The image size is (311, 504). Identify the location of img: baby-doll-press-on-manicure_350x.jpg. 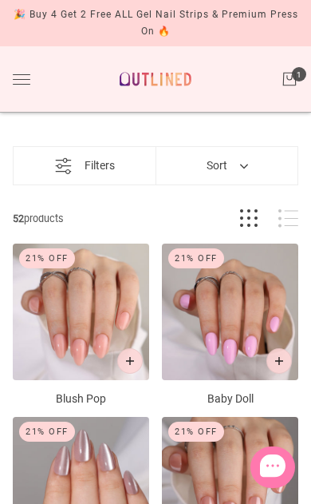
(230, 311).